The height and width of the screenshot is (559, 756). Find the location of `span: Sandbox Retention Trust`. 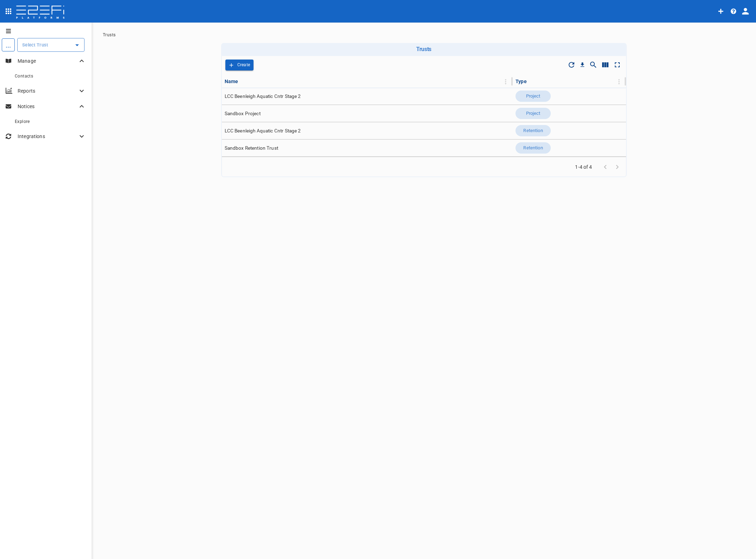

span: Sandbox Retention Trust is located at coordinates (251, 148).